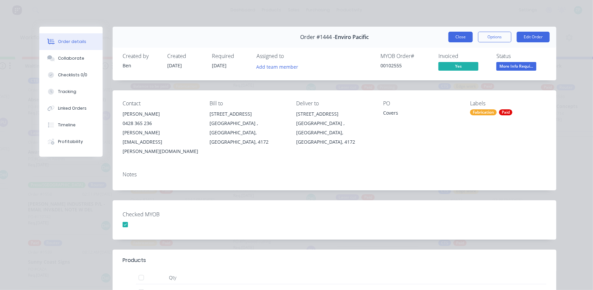 This screenshot has height=290, width=593. I want to click on button: Tracking, so click(71, 92).